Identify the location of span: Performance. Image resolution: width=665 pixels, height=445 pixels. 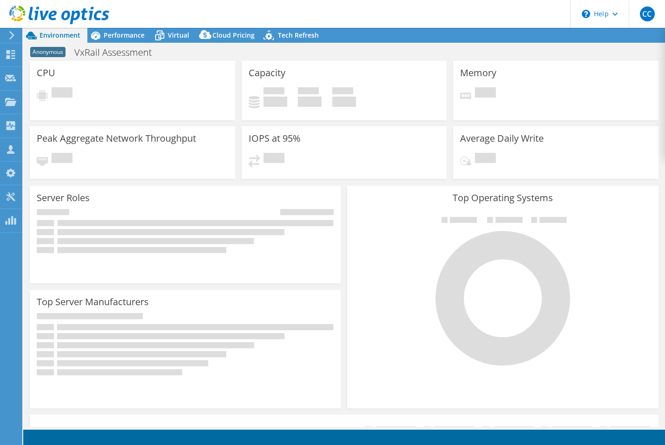
(124, 35).